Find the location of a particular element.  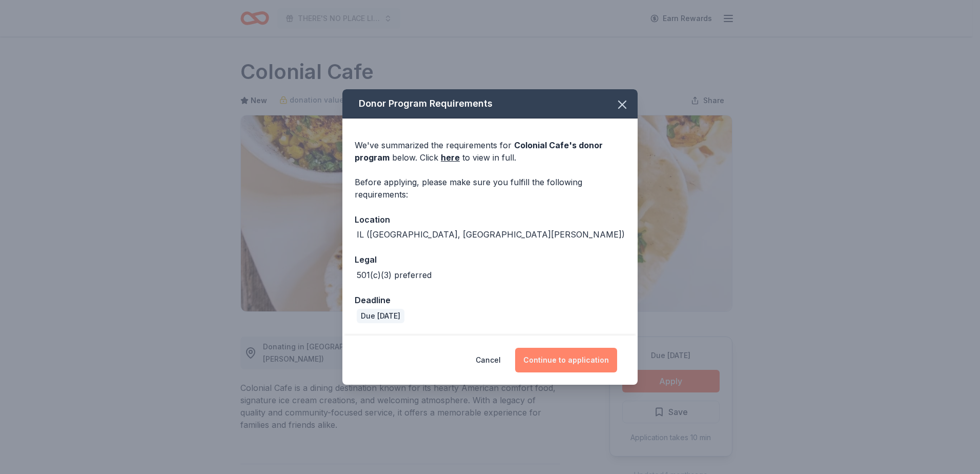

div: Deadline is located at coordinates (490, 300).